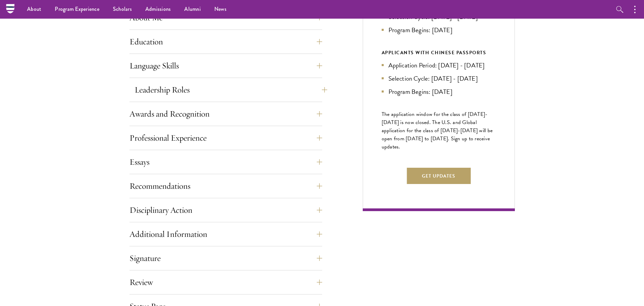  What do you see at coordinates (226, 42) in the screenshot?
I see `button: Education` at bounding box center [226, 42].